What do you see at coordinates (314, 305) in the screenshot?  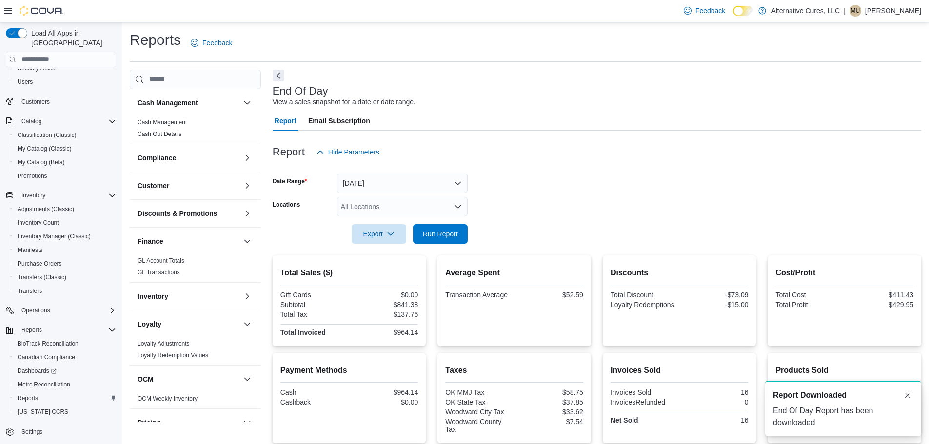 I see `div: Subtotal` at bounding box center [314, 305].